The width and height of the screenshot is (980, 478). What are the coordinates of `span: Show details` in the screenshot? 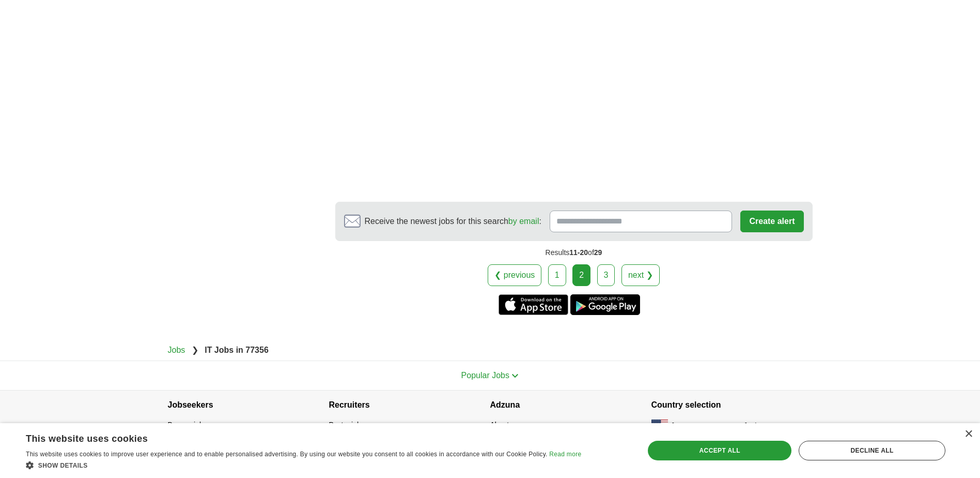 It's located at (63, 466).